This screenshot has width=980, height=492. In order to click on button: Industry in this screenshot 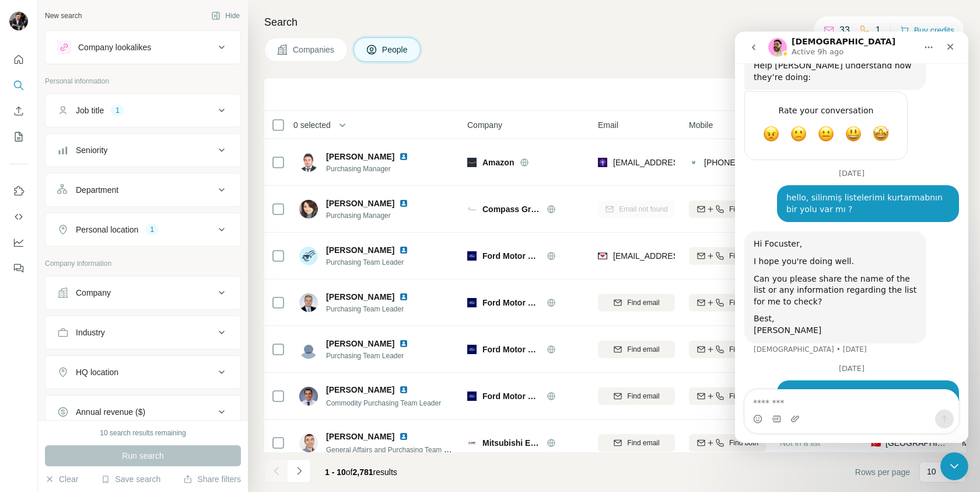, I will do `click(143, 332)`.